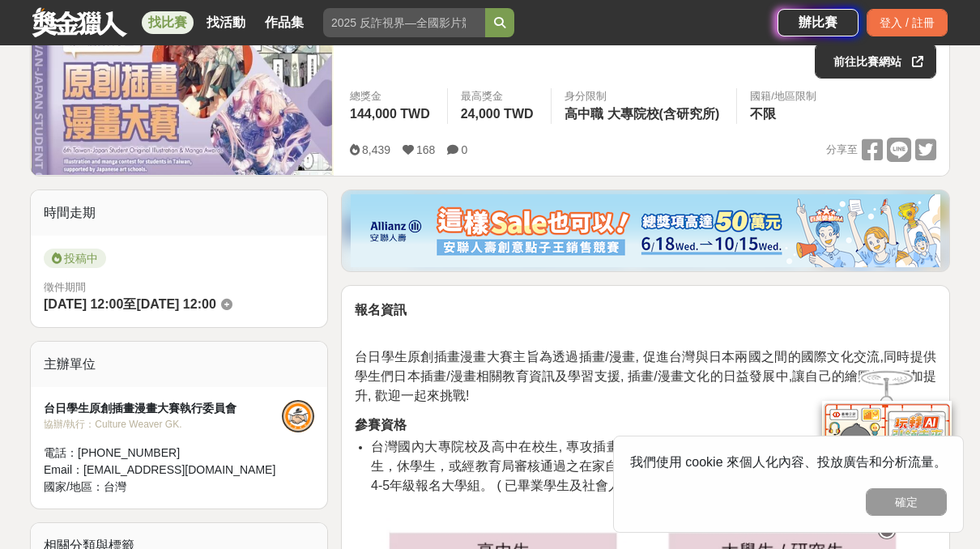 The image size is (980, 549). I want to click on span: 徵件期間, so click(65, 286).